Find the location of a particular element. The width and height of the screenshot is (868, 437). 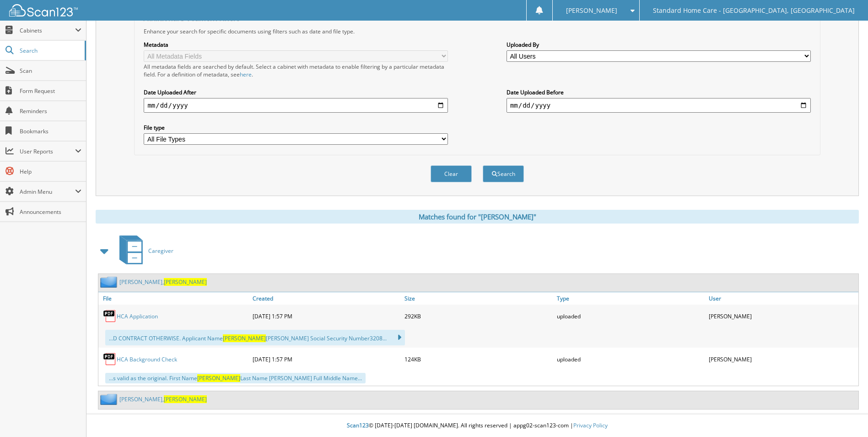

span: User Reports is located at coordinates (47, 151).